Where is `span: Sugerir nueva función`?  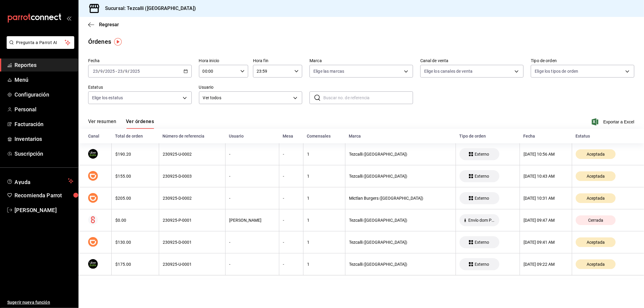 span: Sugerir nueva función is located at coordinates (40, 302).